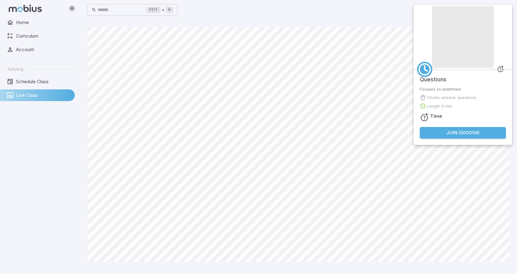 This screenshot has height=274, width=517. What do you see at coordinates (452, 97) in the screenshot?
I see `p: Click to answer questions.` at bounding box center [452, 97].